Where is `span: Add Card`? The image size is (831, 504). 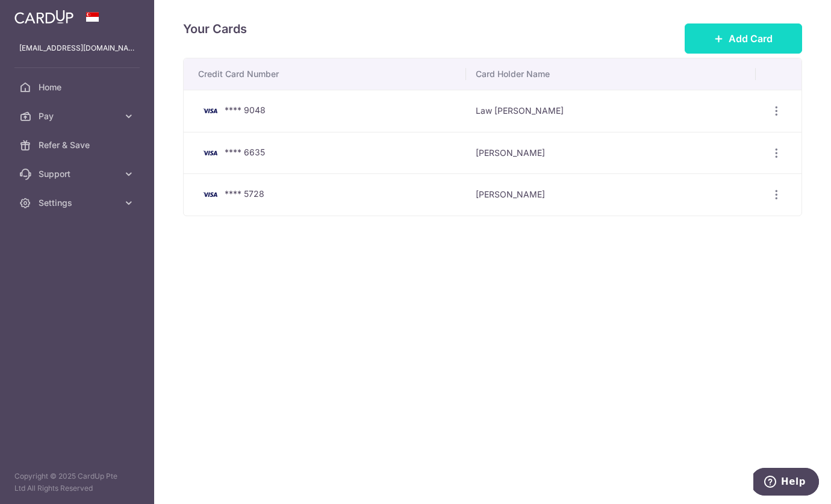
span: Add Card is located at coordinates (750, 39).